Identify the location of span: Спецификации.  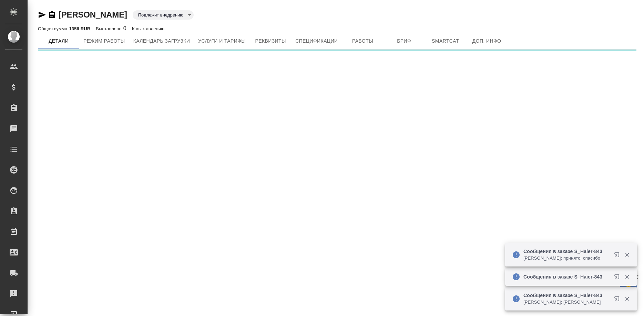
(316, 41).